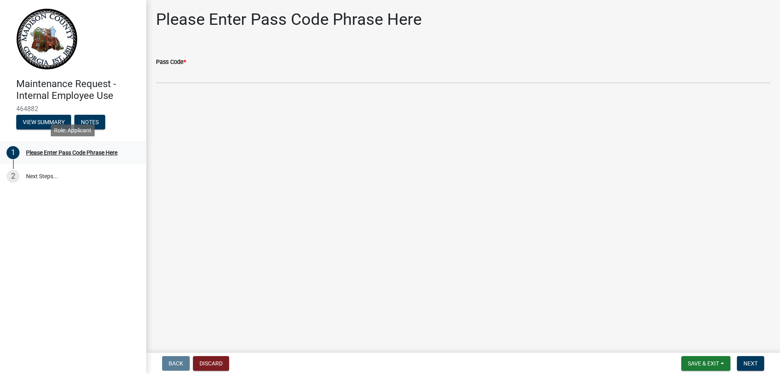 Image resolution: width=780 pixels, height=374 pixels. I want to click on div: Please Enter Pass Code Phrase Here, so click(72, 152).